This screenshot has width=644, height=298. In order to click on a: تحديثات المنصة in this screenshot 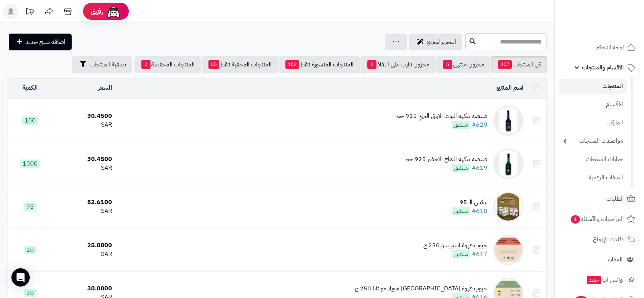, I will do `click(30, 12)`.